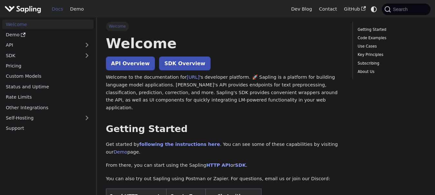 The height and width of the screenshot is (195, 435). What do you see at coordinates (224, 43) in the screenshot?
I see `h1: Welcome` at bounding box center [224, 43].